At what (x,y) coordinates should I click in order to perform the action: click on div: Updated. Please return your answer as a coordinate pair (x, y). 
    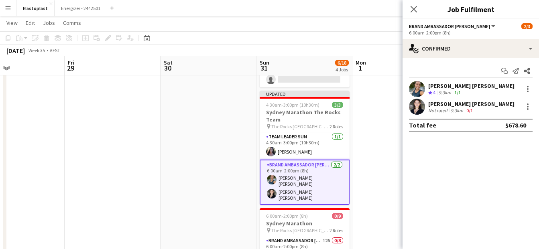
    Looking at the image, I should click on (305, 94).